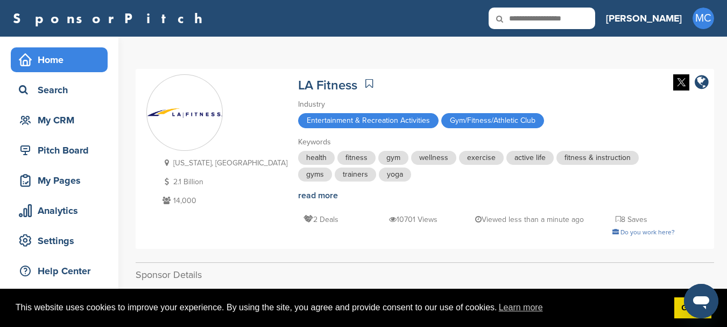  I want to click on span: Gym/Fitness/Athletic Club, so click(493, 121).